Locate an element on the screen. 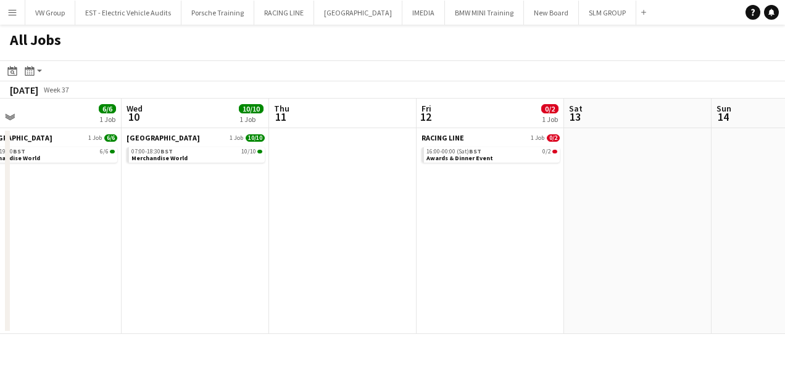 This screenshot has width=785, height=366. button: SLM GROUP is located at coordinates (607, 12).